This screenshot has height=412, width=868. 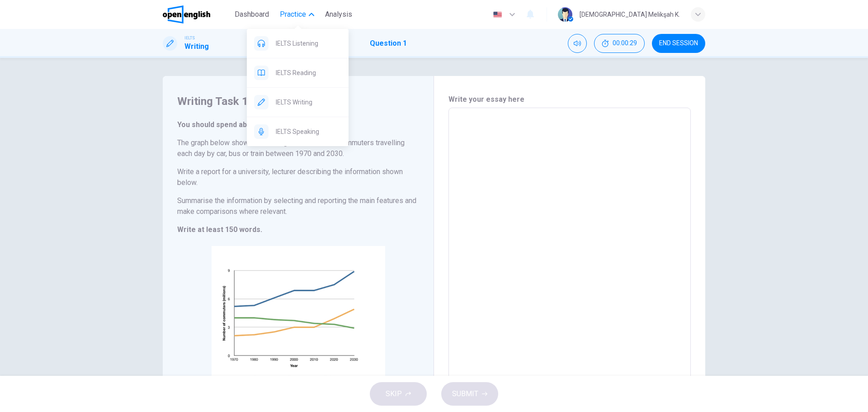 What do you see at coordinates (297, 102) in the screenshot?
I see `div: IELTS Writing` at bounding box center [297, 102].